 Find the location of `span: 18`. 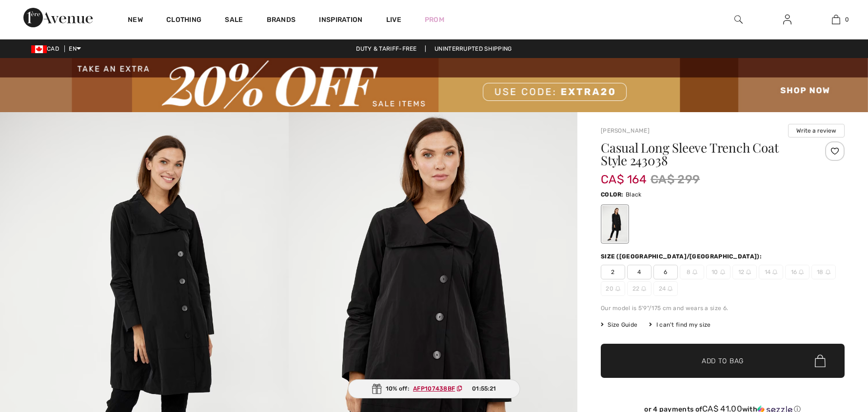

span: 18 is located at coordinates (824, 272).